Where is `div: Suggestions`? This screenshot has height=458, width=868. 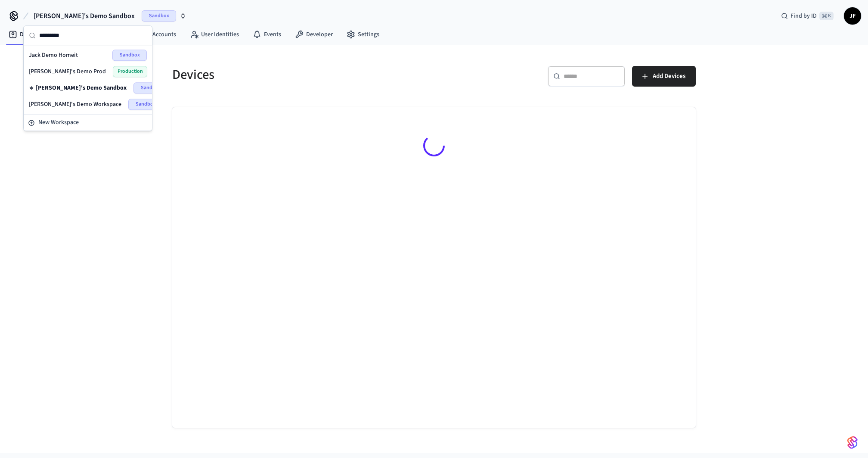 div: Suggestions is located at coordinates (88, 80).